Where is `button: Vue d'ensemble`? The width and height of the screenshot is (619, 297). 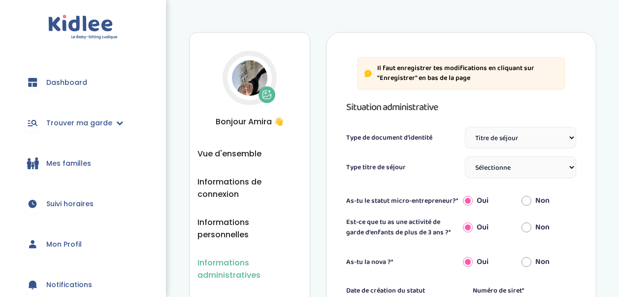
button: Vue d'ensemble is located at coordinates (230, 153).